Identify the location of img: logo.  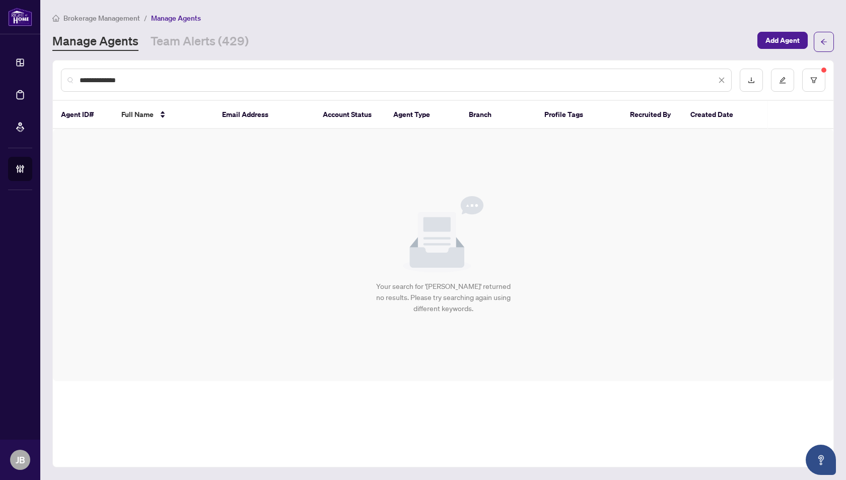
(20, 17).